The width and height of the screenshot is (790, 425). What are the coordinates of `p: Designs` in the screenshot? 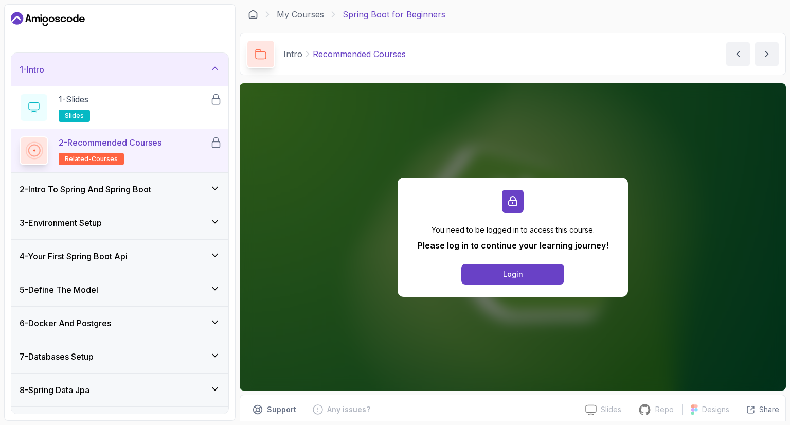 It's located at (716, 410).